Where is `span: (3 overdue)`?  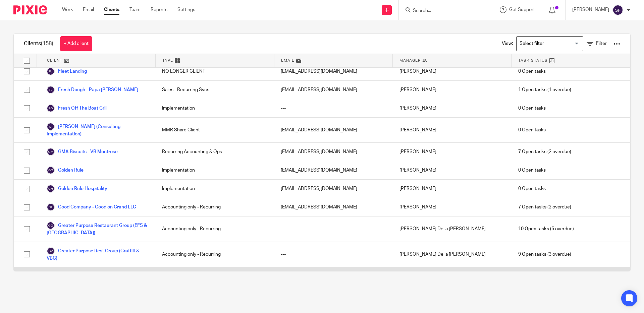 span: (3 overdue) is located at coordinates (545, 254).